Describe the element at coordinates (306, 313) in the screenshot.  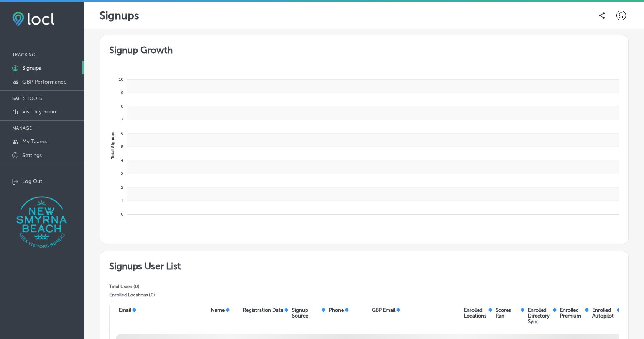
I see `p: Signup Source` at that location.